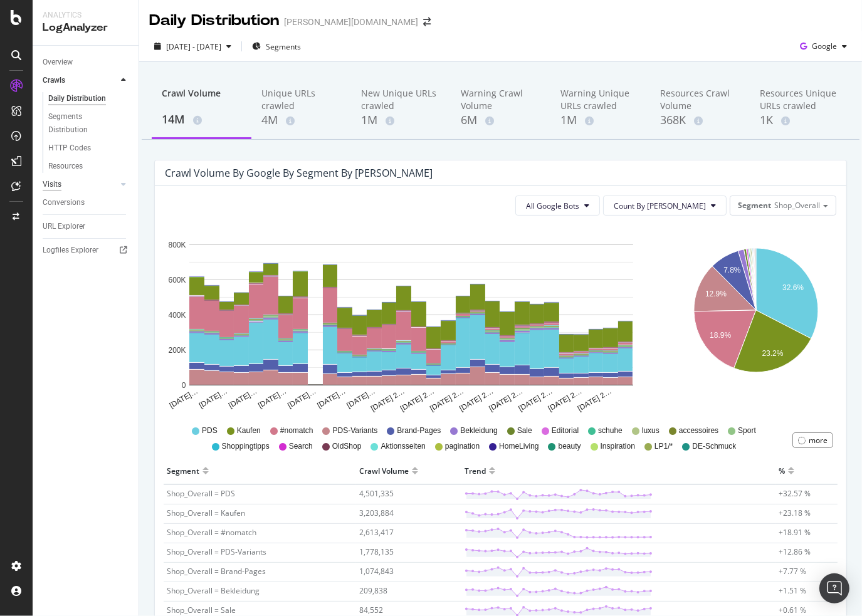 This screenshot has width=862, height=616. What do you see at coordinates (569, 446) in the screenshot?
I see `span: beauty` at bounding box center [569, 446].